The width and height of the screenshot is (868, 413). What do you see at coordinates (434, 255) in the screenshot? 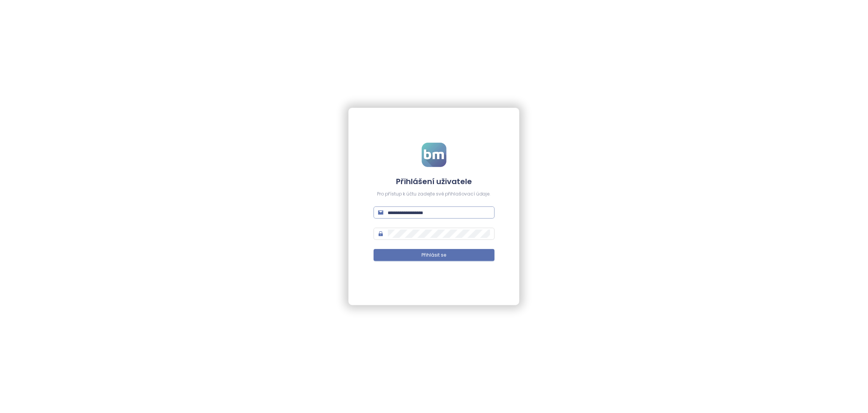
I see `span: Přihlásit se` at bounding box center [434, 255].